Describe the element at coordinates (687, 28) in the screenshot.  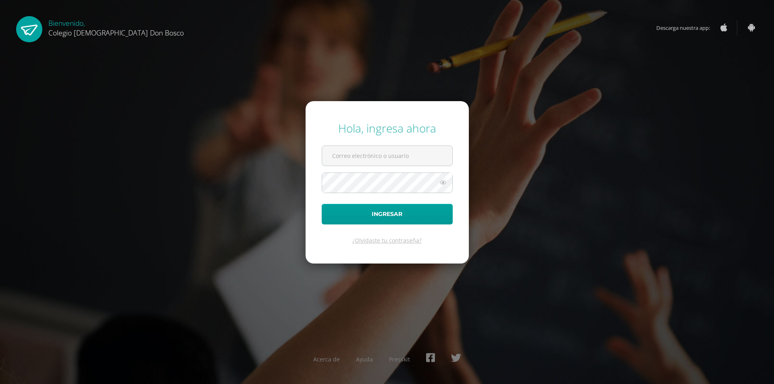
I see `span: Descarga nuestra app:` at that location.